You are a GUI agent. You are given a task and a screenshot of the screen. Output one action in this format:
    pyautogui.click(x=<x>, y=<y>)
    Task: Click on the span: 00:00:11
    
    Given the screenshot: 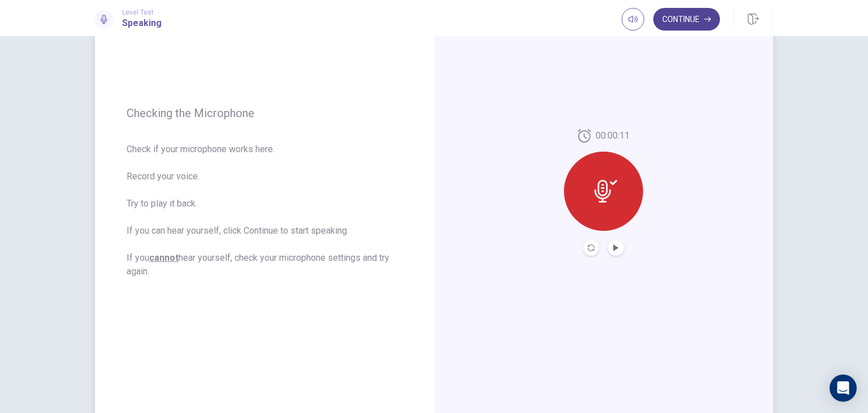 What is the action you would take?
    pyautogui.click(x=613, y=136)
    